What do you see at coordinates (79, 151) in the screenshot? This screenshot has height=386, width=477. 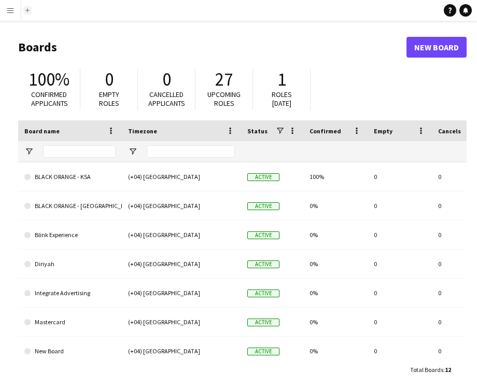 I see `input: Board name Filter Input` at bounding box center [79, 151].